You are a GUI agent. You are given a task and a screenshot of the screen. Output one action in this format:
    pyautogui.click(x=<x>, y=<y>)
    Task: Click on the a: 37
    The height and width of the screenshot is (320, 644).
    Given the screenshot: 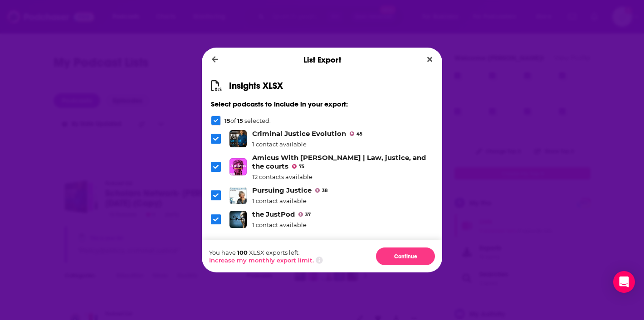 What is the action you would take?
    pyautogui.click(x=305, y=214)
    